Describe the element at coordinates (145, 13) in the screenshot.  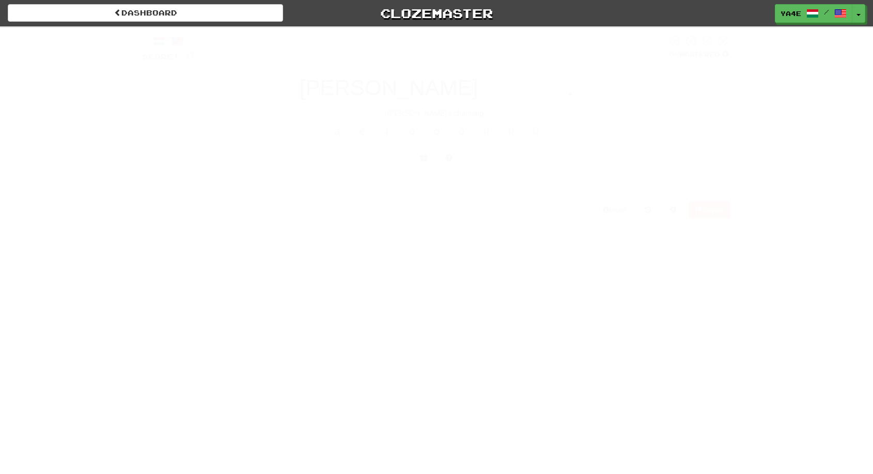
I see `a: Dashboard` at that location.